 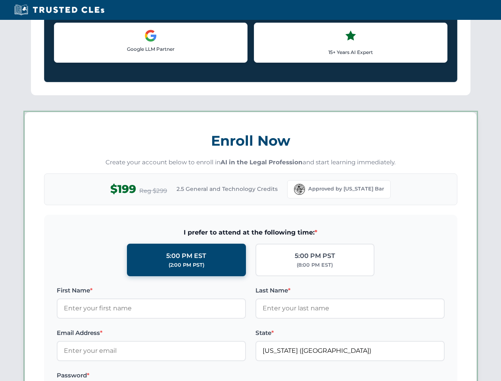 What do you see at coordinates (350, 351) in the screenshot?
I see `input: Florida (FL)` at bounding box center [350, 351].